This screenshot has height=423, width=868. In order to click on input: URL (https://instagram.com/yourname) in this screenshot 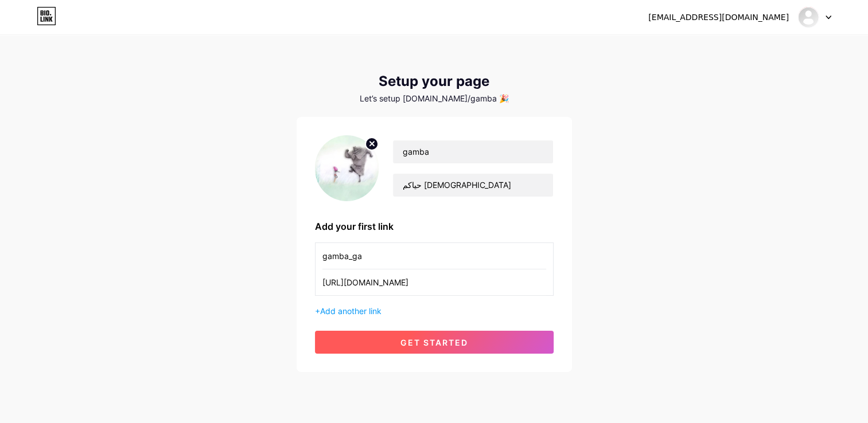, I will do `click(434, 282)`.